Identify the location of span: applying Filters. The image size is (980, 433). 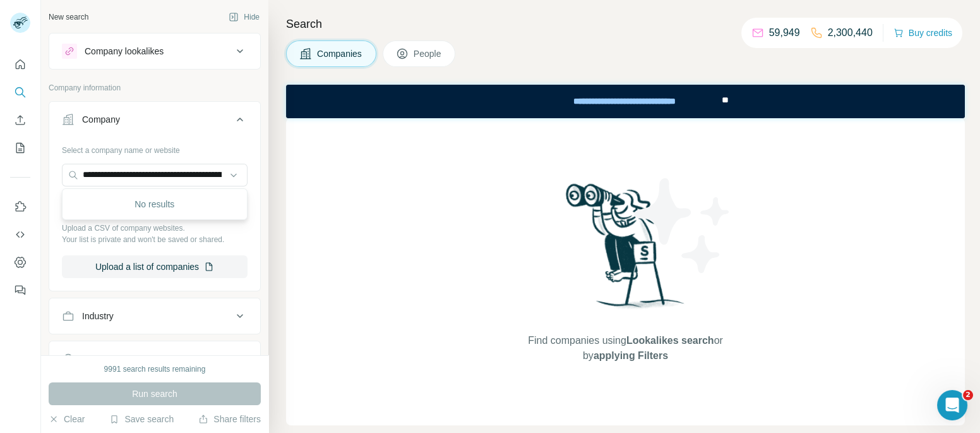
(631, 356).